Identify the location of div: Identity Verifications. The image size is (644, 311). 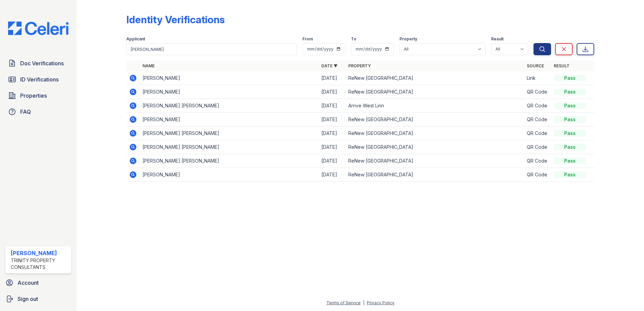
(175, 20).